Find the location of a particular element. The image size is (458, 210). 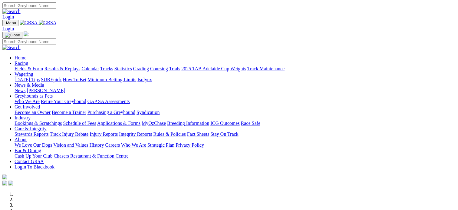

a: About is located at coordinates (21, 139).